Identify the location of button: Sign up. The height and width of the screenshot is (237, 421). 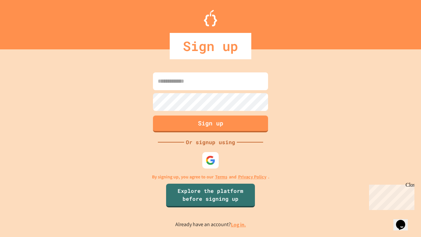
(210, 124).